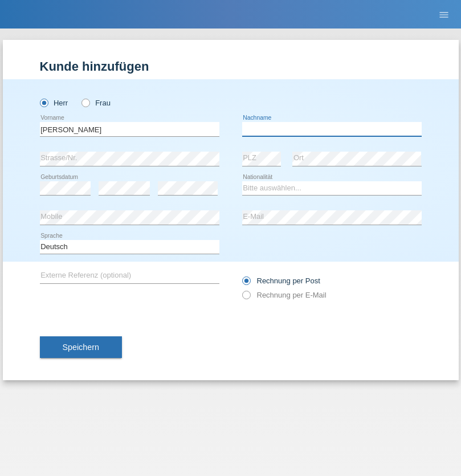 The image size is (461, 476). What do you see at coordinates (444, 14) in the screenshot?
I see `a: menu` at bounding box center [444, 14].